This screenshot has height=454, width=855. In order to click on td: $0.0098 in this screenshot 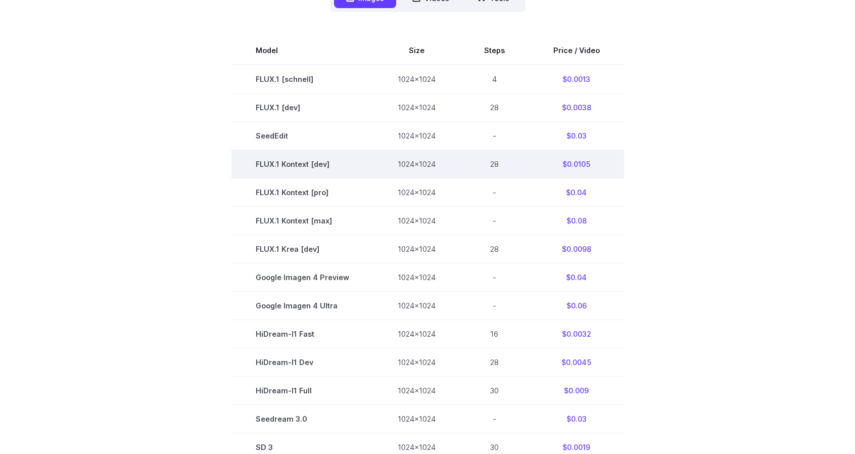, I will do `click(576, 249)`.